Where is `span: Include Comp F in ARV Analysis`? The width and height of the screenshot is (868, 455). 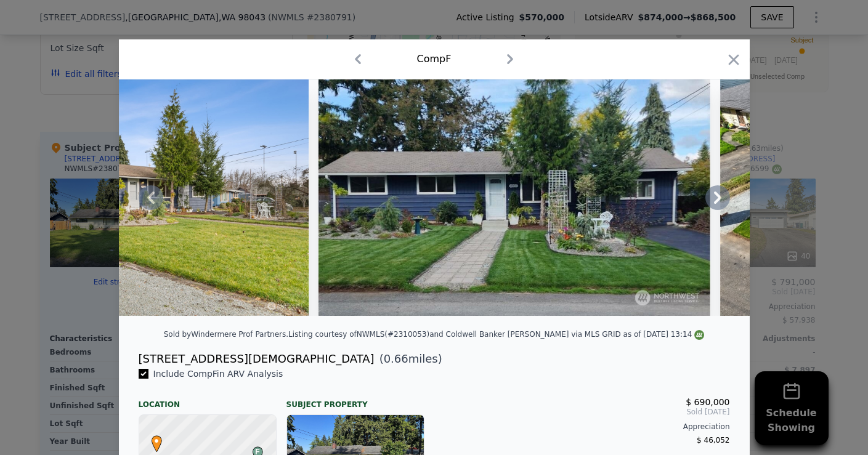 span: Include Comp F in ARV Analysis is located at coordinates (218, 374).